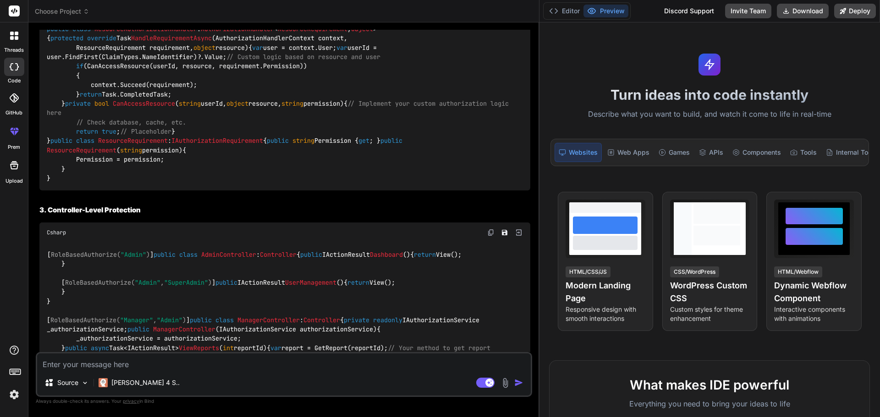 The width and height of the screenshot is (880, 417). What do you see at coordinates (709, 115) in the screenshot?
I see `p: Describe what you want to build, and watch it come to life in real-time` at bounding box center [709, 115].